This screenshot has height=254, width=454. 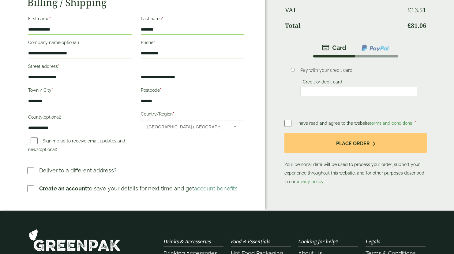 What do you see at coordinates (80, 91) in the screenshot?
I see `label: Town / City` at bounding box center [80, 91].